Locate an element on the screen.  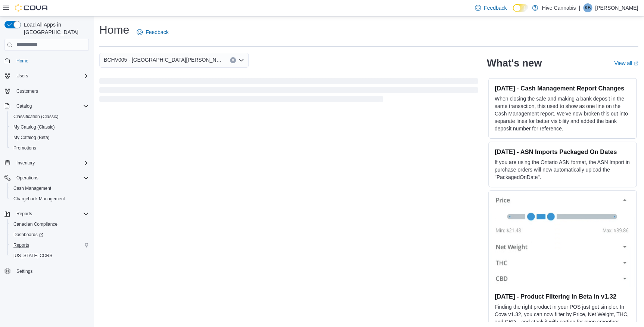
img: Cova is located at coordinates (32, 8).